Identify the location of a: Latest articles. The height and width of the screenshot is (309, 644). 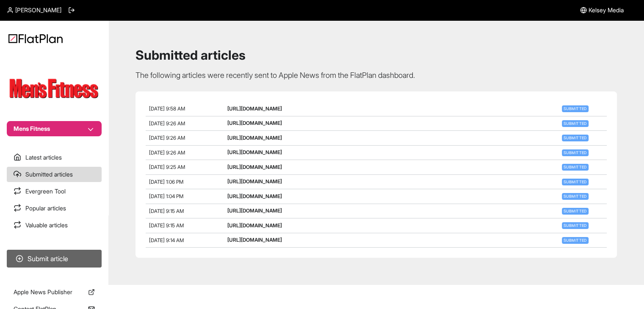
(54, 158).